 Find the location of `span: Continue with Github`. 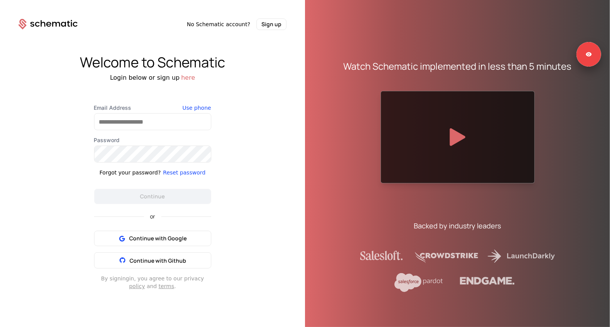

span: Continue with Github is located at coordinates (158, 260).